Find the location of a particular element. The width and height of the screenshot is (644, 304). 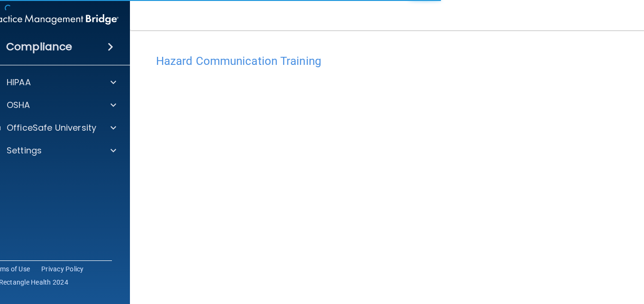

p: OSHA is located at coordinates (18, 105).